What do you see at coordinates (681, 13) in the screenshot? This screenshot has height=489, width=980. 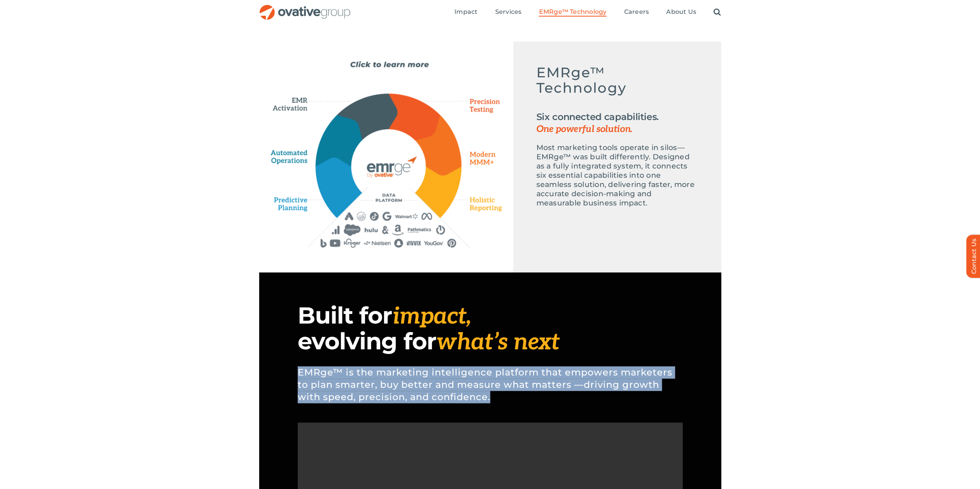 I see `a: About Us` at bounding box center [681, 13].